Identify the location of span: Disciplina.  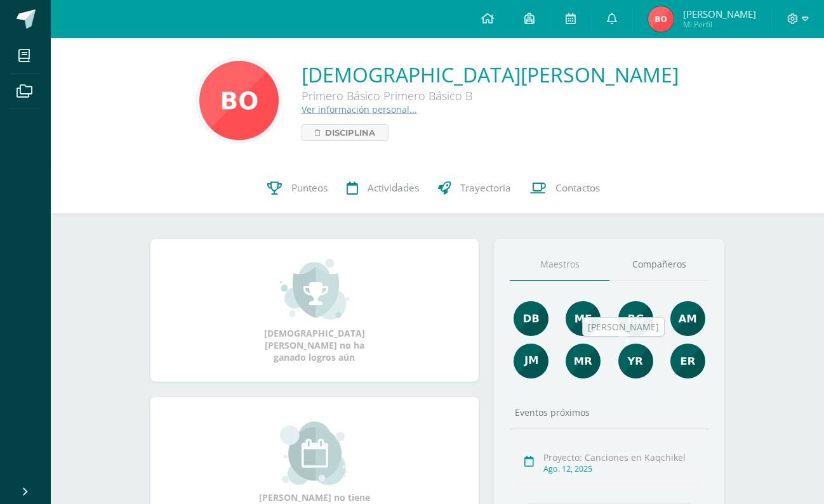
(349, 133).